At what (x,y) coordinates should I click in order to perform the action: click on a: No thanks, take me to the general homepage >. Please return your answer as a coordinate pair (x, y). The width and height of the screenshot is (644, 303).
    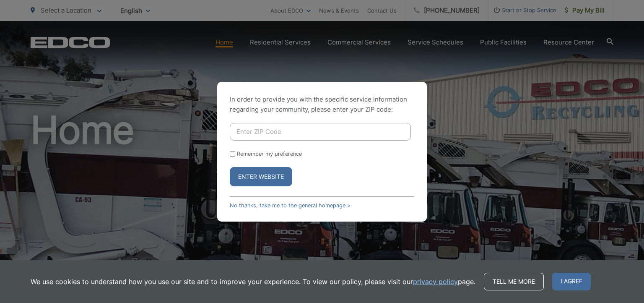
    Looking at the image, I should click on (290, 205).